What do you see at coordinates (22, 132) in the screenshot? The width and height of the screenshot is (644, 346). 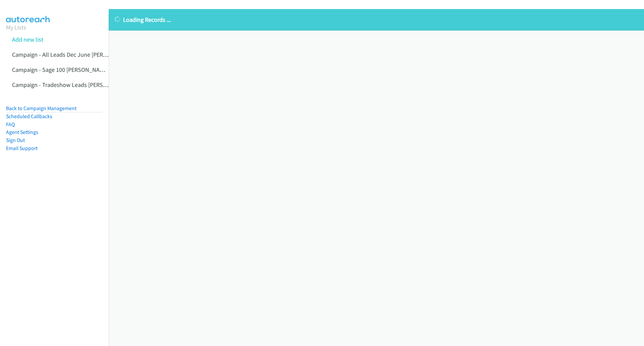 I see `a: Agent Settings` at bounding box center [22, 132].